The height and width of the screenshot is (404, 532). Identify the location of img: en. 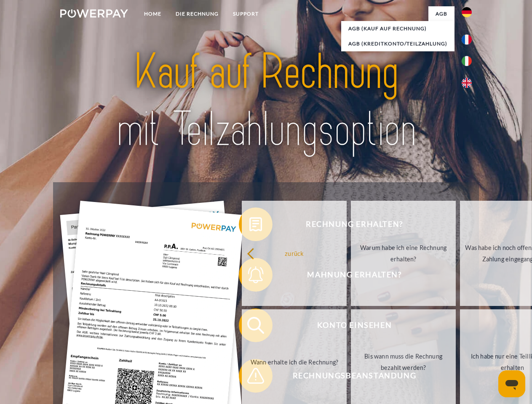
(467, 83).